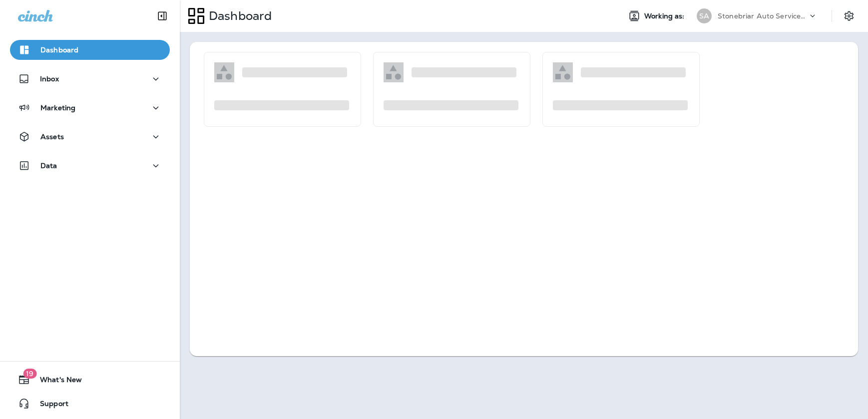 Image resolution: width=868 pixels, height=419 pixels. Describe the element at coordinates (704, 16) in the screenshot. I see `div: SA` at that location.